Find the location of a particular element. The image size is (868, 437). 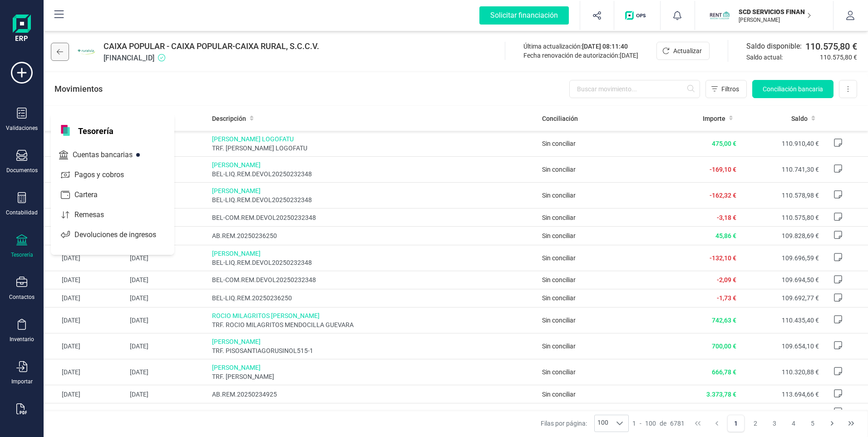

button: Page 5 is located at coordinates (813, 423).